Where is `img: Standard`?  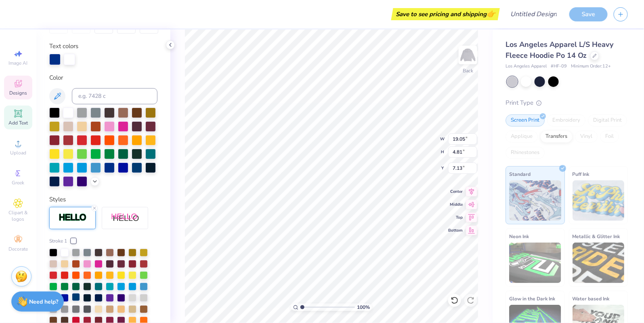 img: Standard is located at coordinates (535, 200).